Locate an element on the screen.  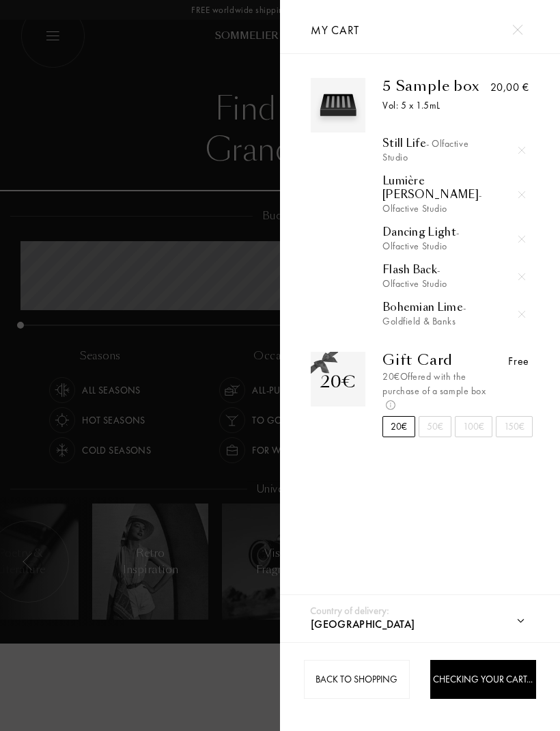
img: box_5.svg is located at coordinates (338, 105).